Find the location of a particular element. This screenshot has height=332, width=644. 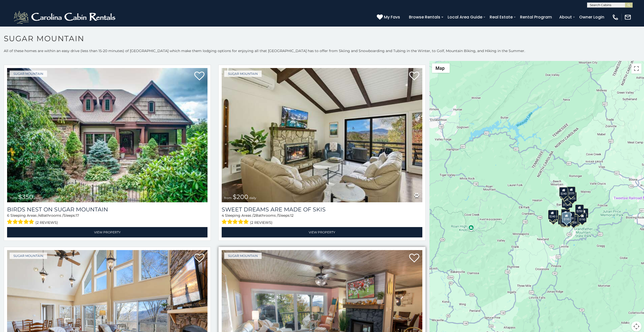

div: $300 is located at coordinates (566, 214).